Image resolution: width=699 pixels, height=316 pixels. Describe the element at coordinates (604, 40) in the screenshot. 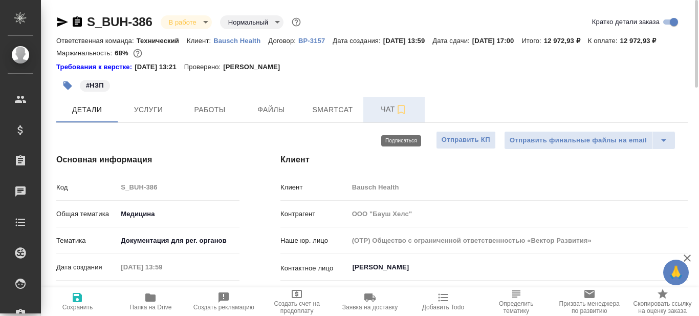

I see `p: К оплате:` at that location.